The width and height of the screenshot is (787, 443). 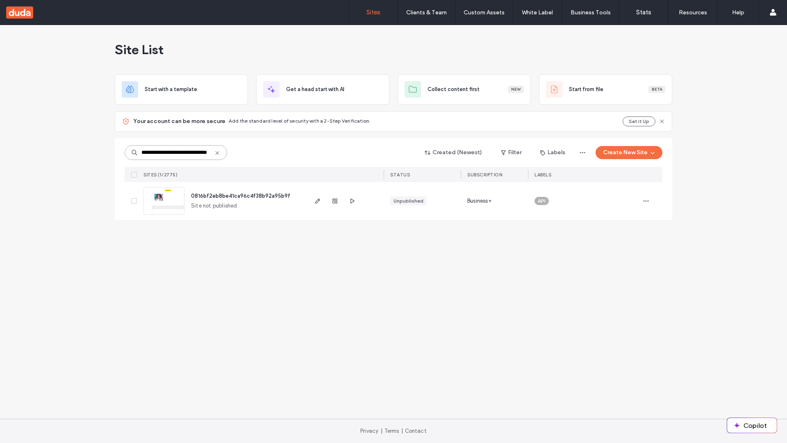 I want to click on span: Get a head start with AI, so click(x=315, y=89).